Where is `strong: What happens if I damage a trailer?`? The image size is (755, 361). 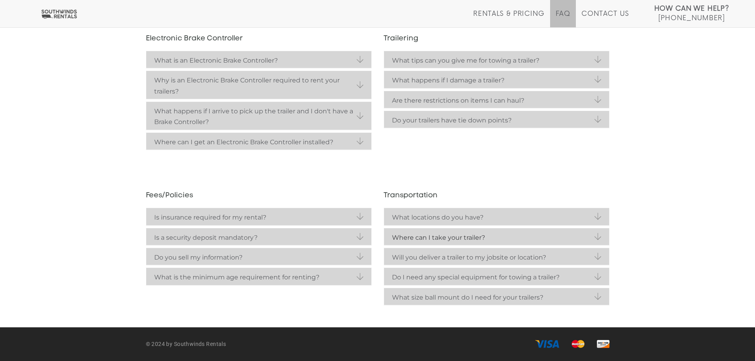
strong: What happens if I damage a trailer? is located at coordinates (497, 80).